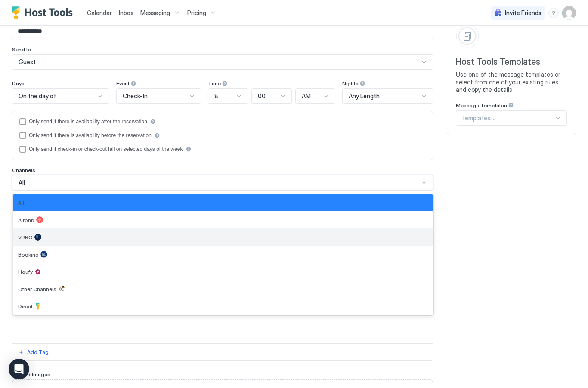  What do you see at coordinates (222, 318) in the screenshot?
I see `textarea: Input Field` at bounding box center [222, 318].